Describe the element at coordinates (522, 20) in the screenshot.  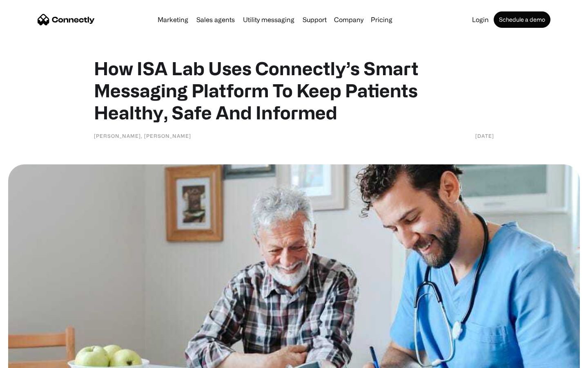
I see `a: Schedule a demo` at that location.